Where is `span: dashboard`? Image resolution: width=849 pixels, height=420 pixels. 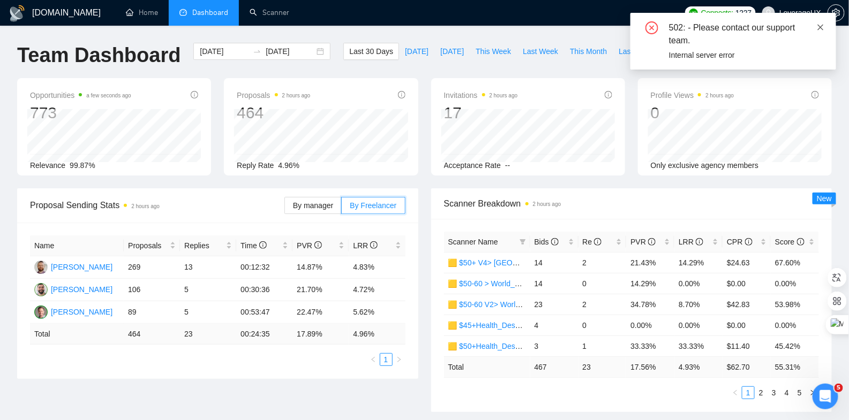
span: dashboard is located at coordinates (183, 12).